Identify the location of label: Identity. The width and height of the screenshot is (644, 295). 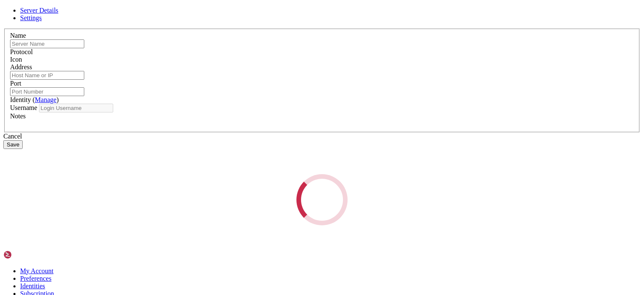
(34, 99).